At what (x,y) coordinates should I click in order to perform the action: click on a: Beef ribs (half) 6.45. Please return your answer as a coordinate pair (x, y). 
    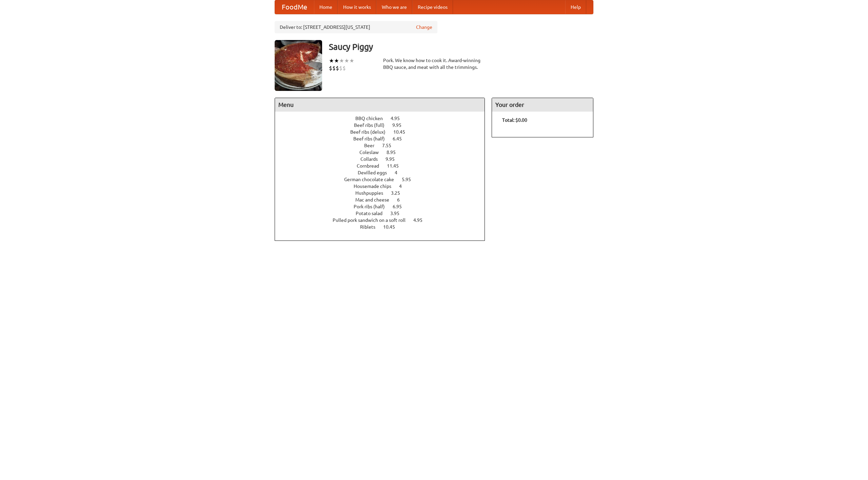
    Looking at the image, I should click on (384, 138).